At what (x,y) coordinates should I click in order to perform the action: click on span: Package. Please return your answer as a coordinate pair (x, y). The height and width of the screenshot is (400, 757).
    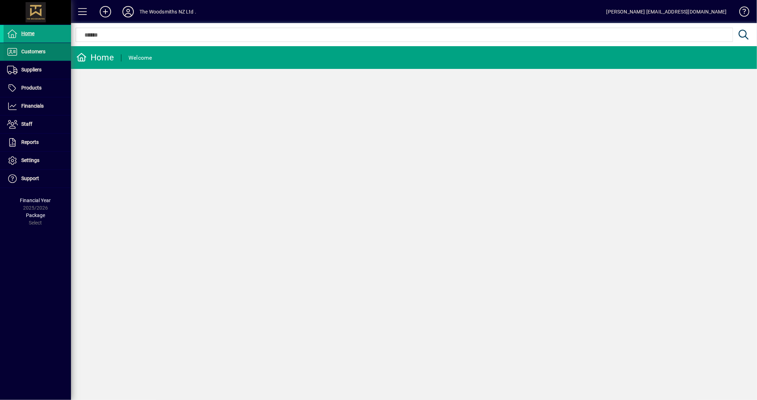
    Looking at the image, I should click on (35, 215).